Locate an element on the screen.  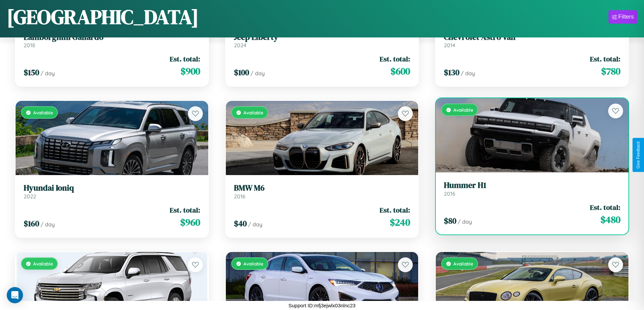
span: $ 40 is located at coordinates (240, 223).